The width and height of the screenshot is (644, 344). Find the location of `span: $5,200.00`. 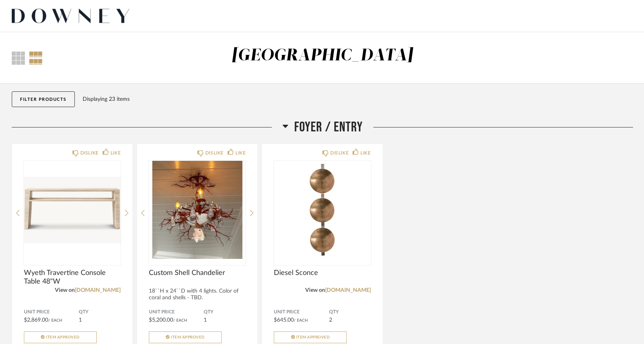

span: $5,200.00 is located at coordinates (161, 320).